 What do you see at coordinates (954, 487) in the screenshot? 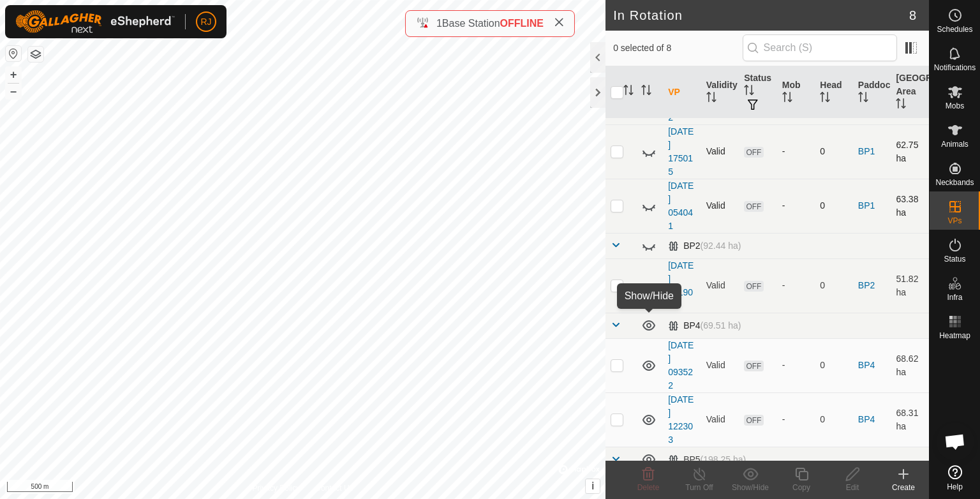
I see `span: Help` at bounding box center [954, 487].